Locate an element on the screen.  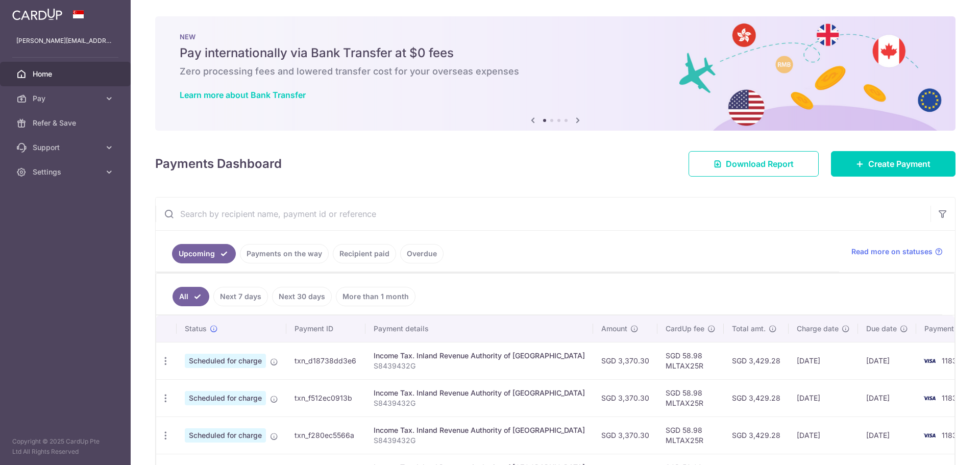
a: More than 1 month is located at coordinates (376, 297).